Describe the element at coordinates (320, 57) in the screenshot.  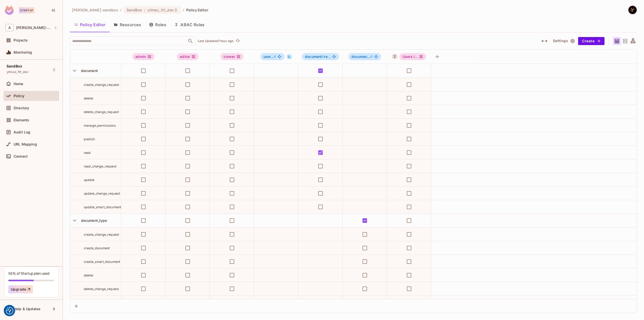
I see `span: document#read_role` at that location.